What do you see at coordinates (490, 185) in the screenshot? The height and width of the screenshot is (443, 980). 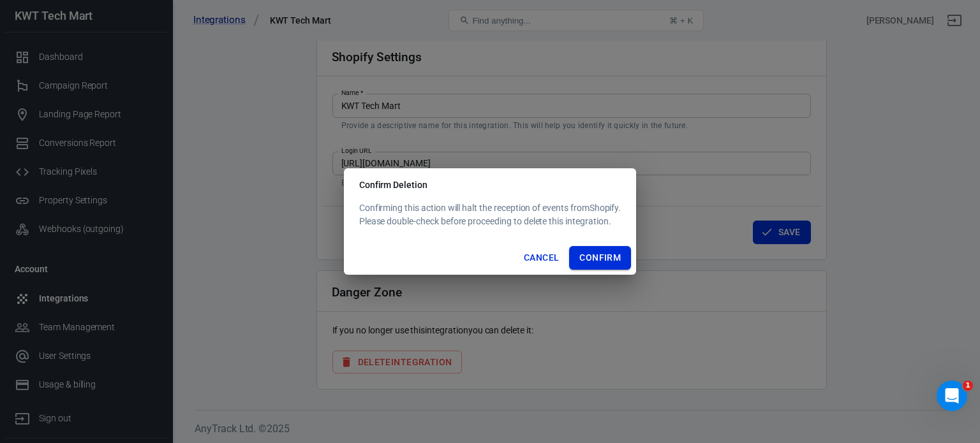 I see `h2: Confirm Deletion` at bounding box center [490, 185].